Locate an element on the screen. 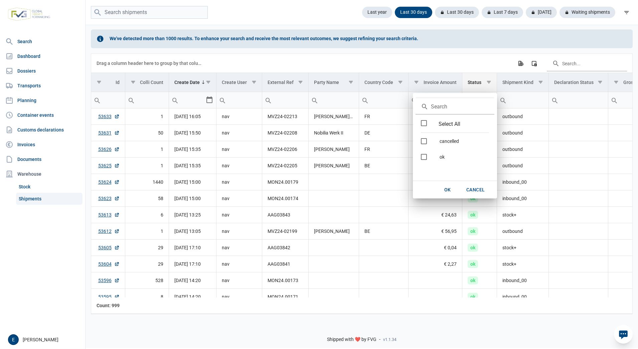 The height and width of the screenshot is (349, 638). div: cancelled is located at coordinates (465, 141).